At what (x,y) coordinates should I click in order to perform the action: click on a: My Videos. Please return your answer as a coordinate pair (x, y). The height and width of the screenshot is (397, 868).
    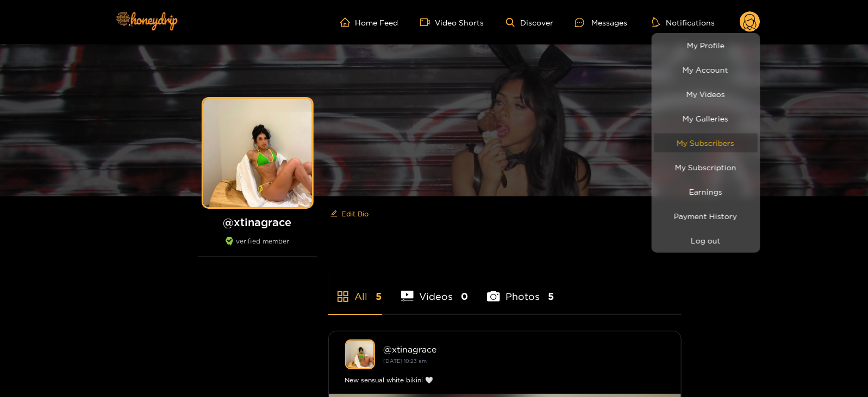
    Looking at the image, I should click on (706, 94).